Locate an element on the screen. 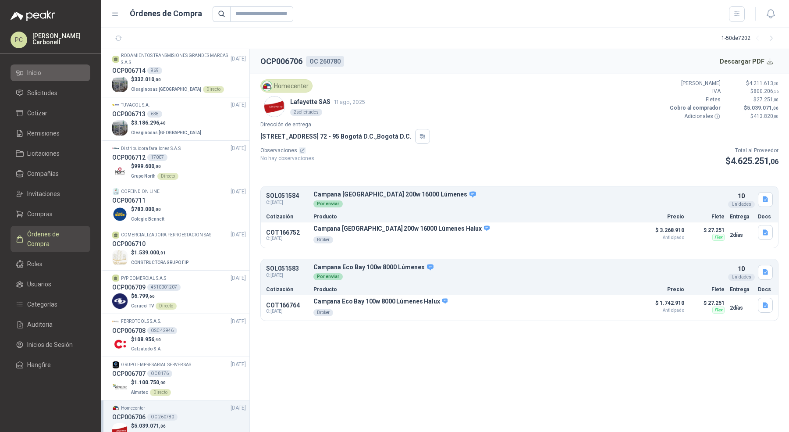 Image resolution: width=789 pixels, height=432 pixels. span: Inicio is located at coordinates (34, 73).